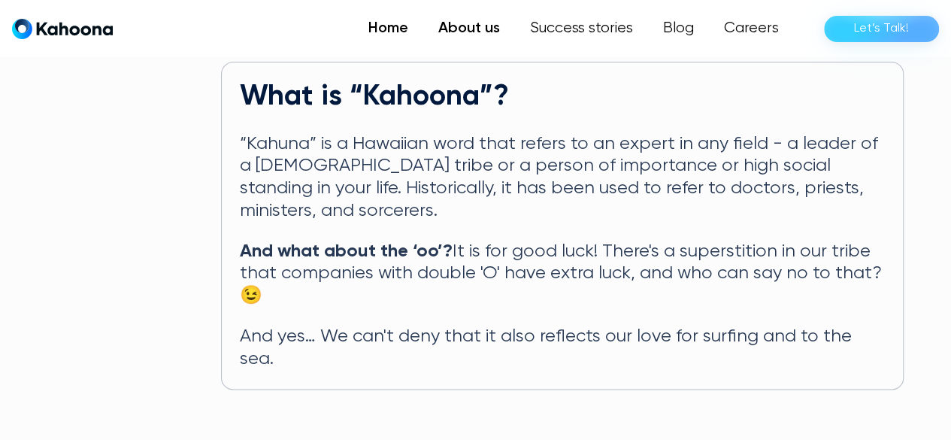  Describe the element at coordinates (881, 29) in the screenshot. I see `div: Let’s Talk!` at that location.